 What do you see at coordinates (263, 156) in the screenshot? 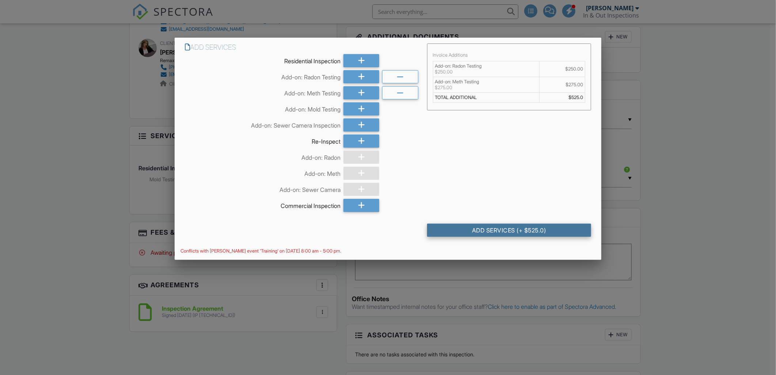
I see `div: Add-on: Radon` at bounding box center [263, 156].